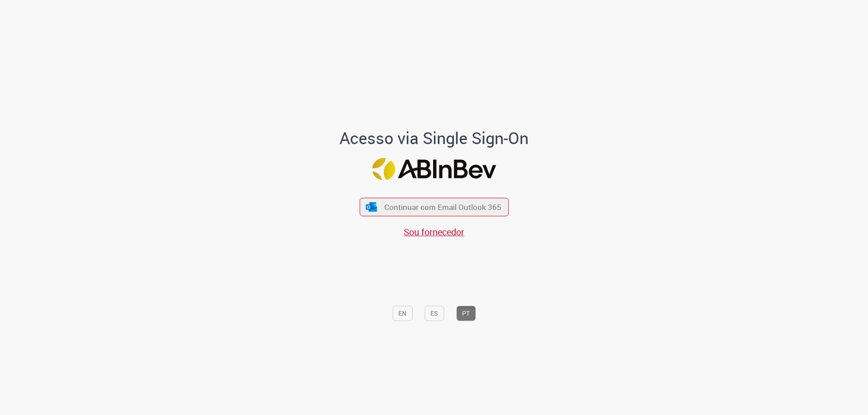  Describe the element at coordinates (465, 314) in the screenshot. I see `button: PT` at that location.